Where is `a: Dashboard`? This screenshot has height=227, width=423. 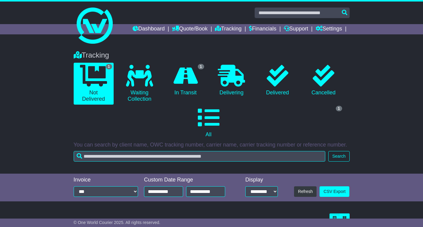
a: Dashboard is located at coordinates (149, 29).